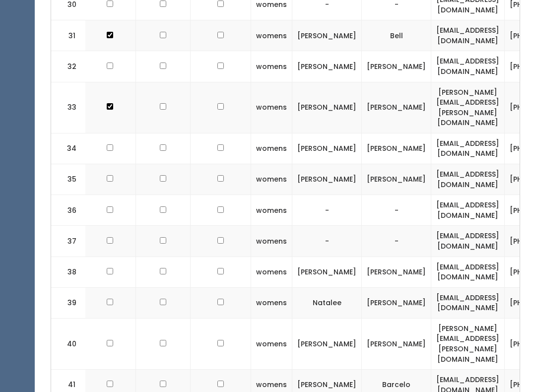 The width and height of the screenshot is (536, 392). I want to click on td: 36, so click(69, 210).